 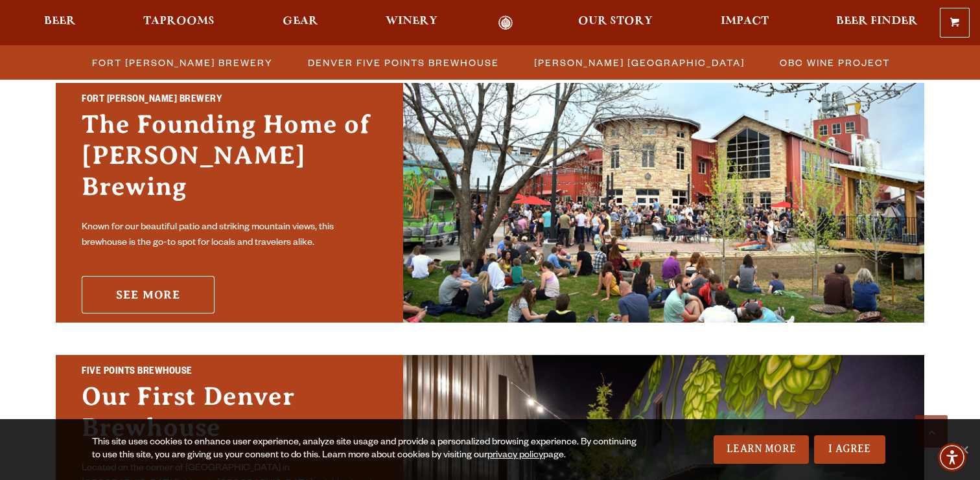 I want to click on span: Impact, so click(x=745, y=21).